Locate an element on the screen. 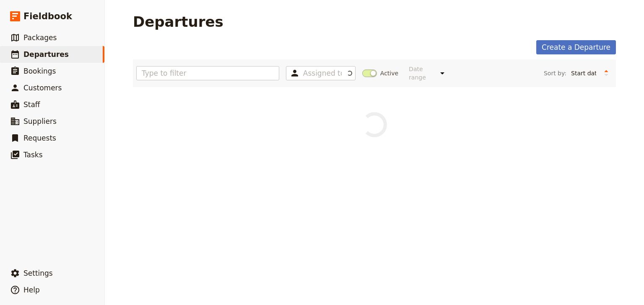 The width and height of the screenshot is (644, 305). span: Fieldbook is located at coordinates (48, 16).